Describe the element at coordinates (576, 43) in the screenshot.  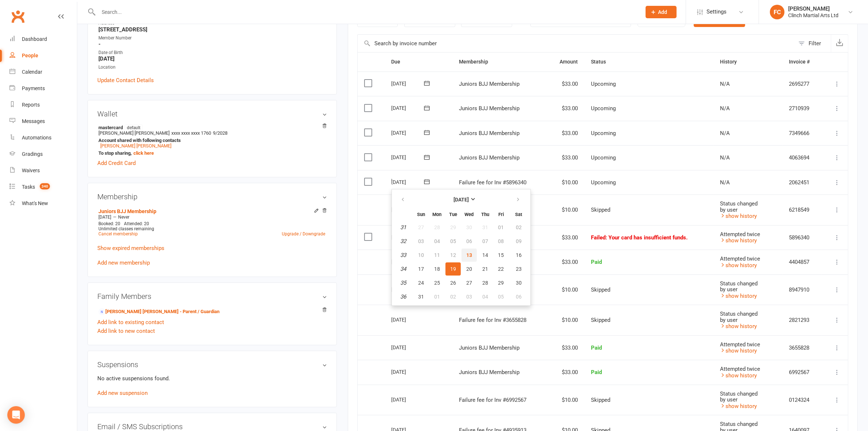
I see `input: Search by invoice number` at that location.